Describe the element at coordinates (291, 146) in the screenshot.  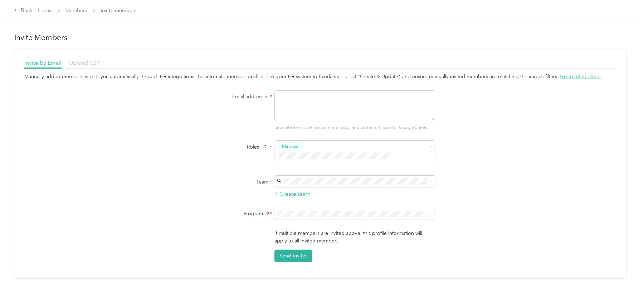
I see `span: Member` at that location.